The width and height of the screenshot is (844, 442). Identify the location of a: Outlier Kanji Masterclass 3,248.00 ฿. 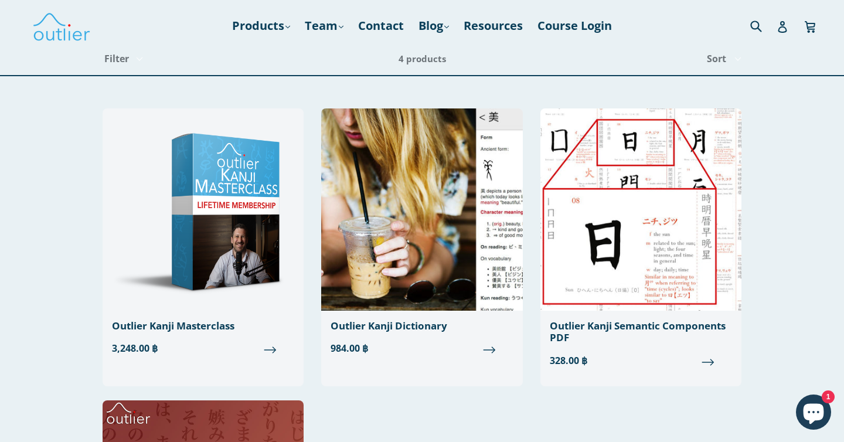
(203, 236).